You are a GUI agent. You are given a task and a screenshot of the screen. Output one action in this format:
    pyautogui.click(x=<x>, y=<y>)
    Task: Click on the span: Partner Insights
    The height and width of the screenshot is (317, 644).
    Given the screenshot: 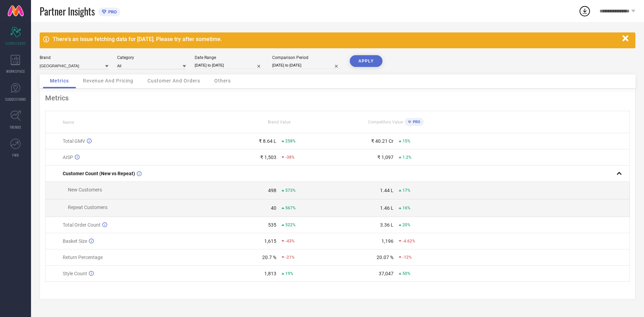 What is the action you would take?
    pyautogui.click(x=67, y=11)
    